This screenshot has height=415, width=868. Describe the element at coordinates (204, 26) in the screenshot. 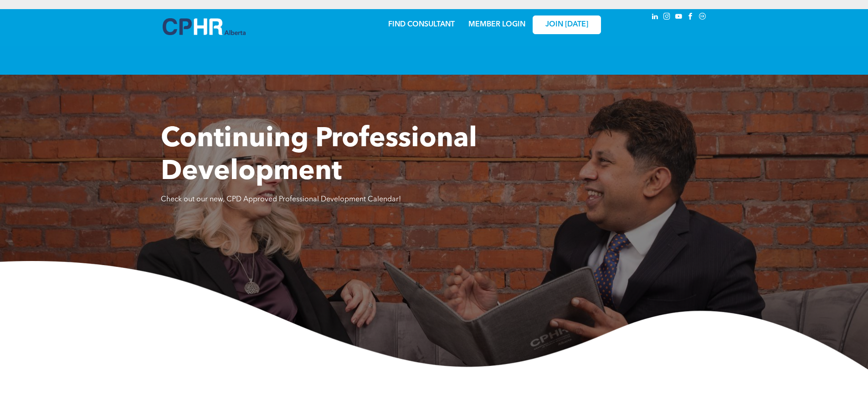

I see `img: A blue and white logo for cp alberta` at that location.